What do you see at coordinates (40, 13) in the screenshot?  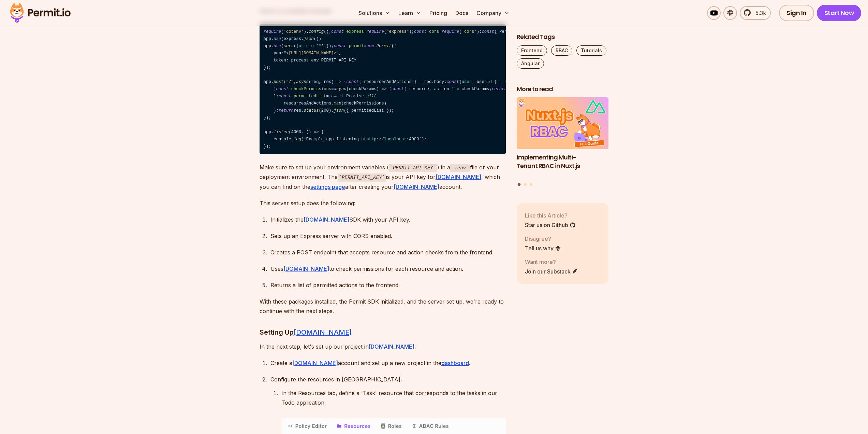 I see `img: Permit logo` at bounding box center [40, 13].